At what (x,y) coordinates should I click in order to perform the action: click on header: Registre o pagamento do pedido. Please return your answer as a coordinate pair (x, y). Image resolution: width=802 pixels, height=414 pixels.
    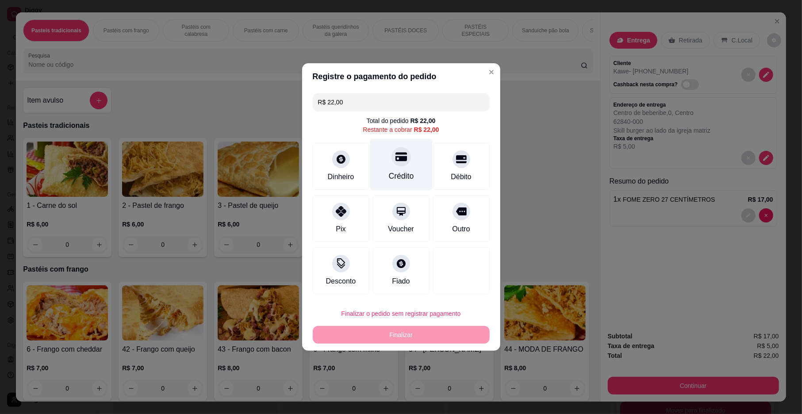
    Looking at the image, I should click on (401, 77).